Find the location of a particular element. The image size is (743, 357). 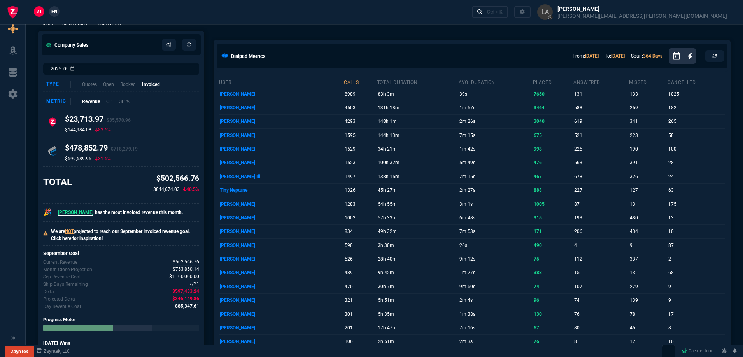

p: 127 is located at coordinates (647, 190).